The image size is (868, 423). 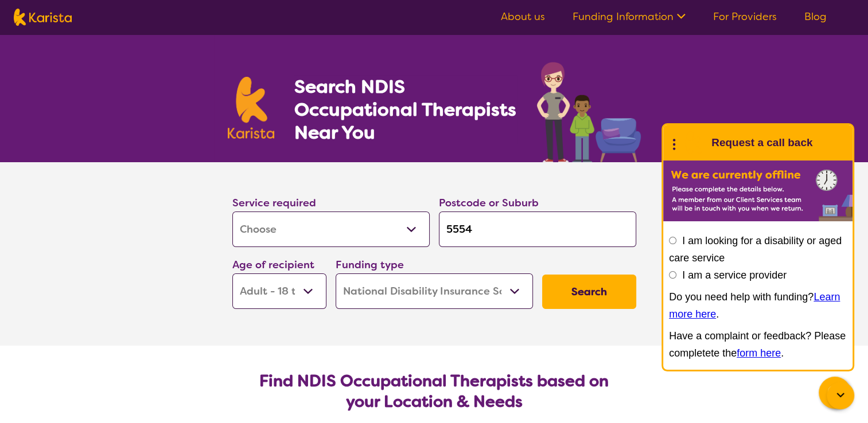 I want to click on a: Funding Information, so click(x=628, y=16).